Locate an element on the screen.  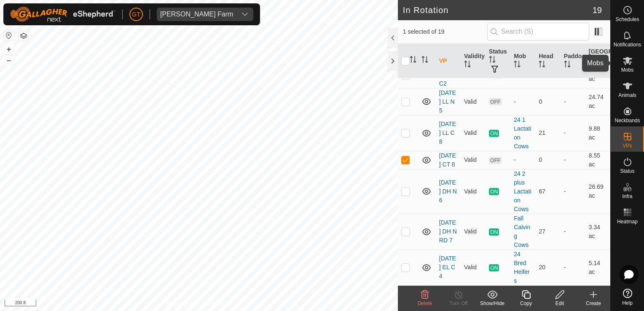
div: Copy is located at coordinates (526, 303).